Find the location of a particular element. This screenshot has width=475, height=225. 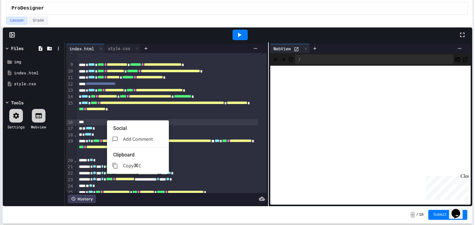

div: 11 is located at coordinates (70, 78).